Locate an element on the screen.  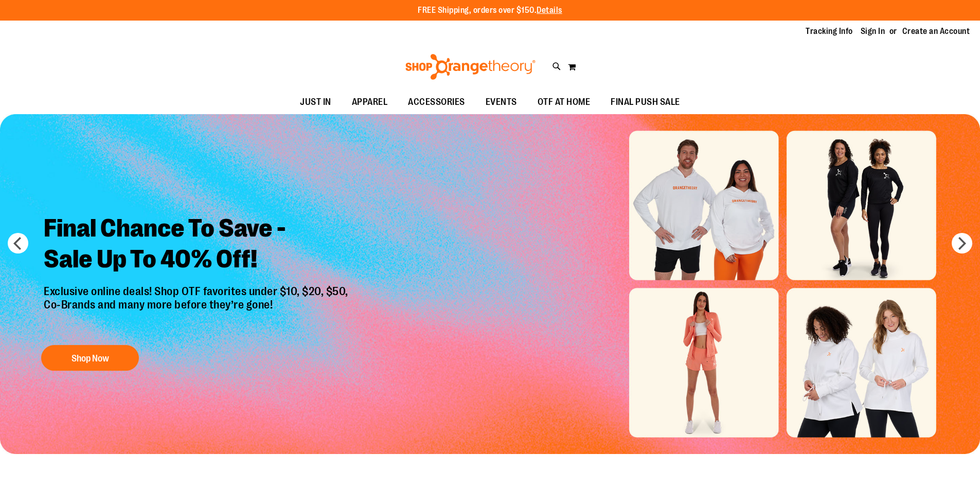
button: Shop Now is located at coordinates (90, 358).